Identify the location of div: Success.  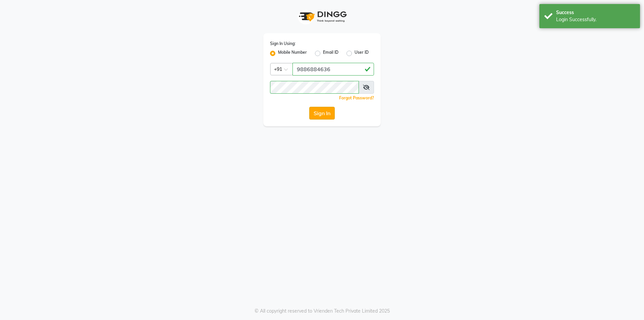
(595, 12).